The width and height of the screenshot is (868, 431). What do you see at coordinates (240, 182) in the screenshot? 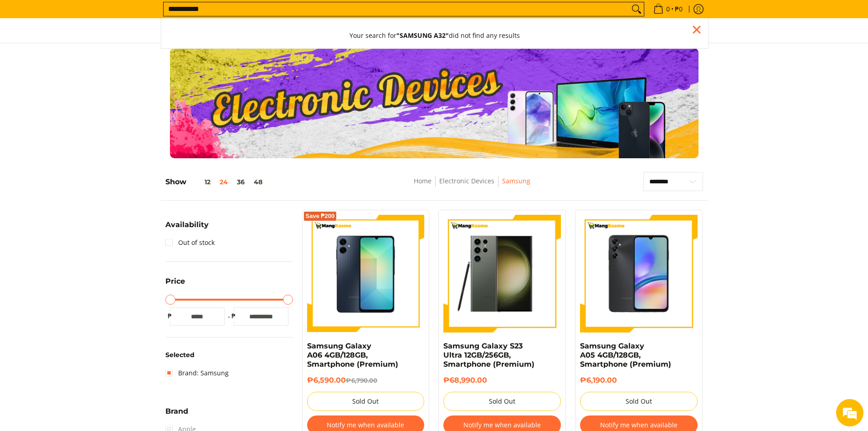
I see `button: 36` at bounding box center [240, 182].